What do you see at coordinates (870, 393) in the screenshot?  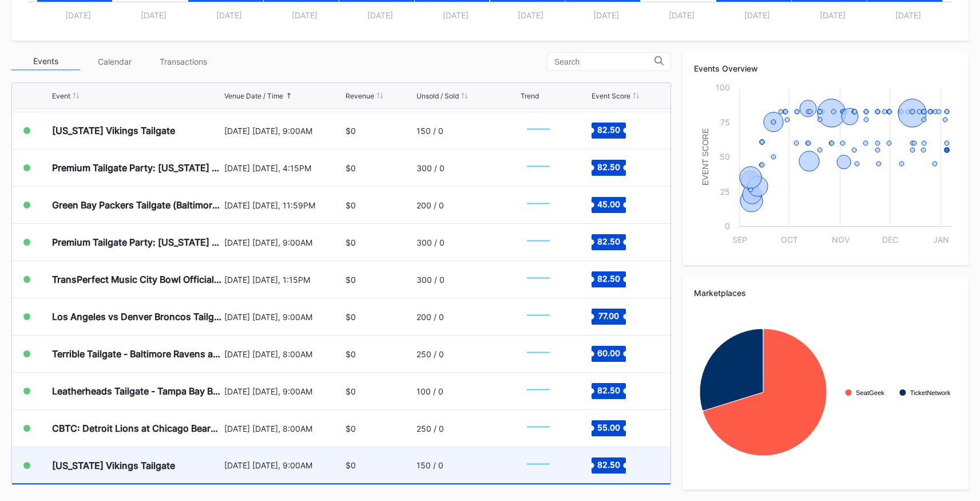 I see `text: SeatGeek` at bounding box center [870, 393].